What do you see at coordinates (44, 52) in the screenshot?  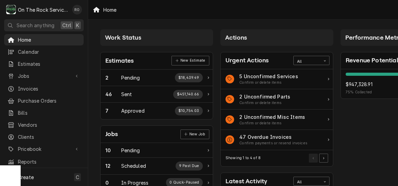 I see `a: Calendar` at bounding box center [44, 52].